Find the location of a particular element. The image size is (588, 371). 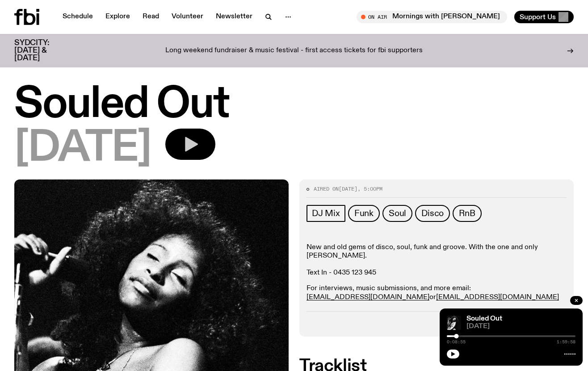

p: For interviews, music submissions, and more email: or is located at coordinates (437, 293).